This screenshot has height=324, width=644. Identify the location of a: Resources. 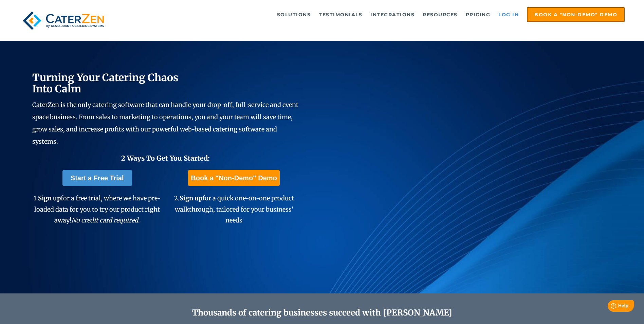
(440, 15).